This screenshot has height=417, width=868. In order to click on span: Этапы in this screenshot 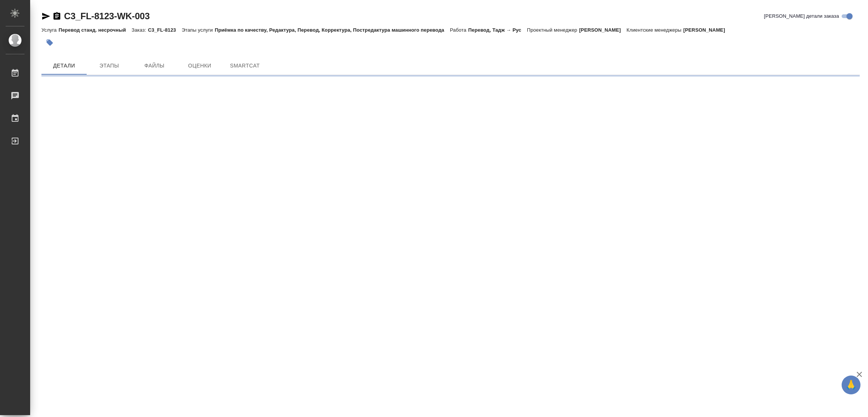, I will do `click(110, 66)`.